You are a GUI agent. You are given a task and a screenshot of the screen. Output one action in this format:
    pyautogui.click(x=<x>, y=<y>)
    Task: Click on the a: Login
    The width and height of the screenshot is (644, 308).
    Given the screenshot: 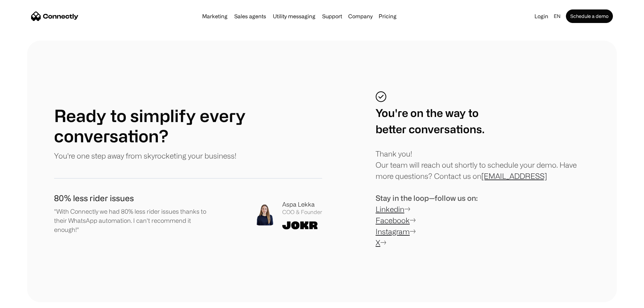 What is the action you would take?
    pyautogui.click(x=541, y=16)
    